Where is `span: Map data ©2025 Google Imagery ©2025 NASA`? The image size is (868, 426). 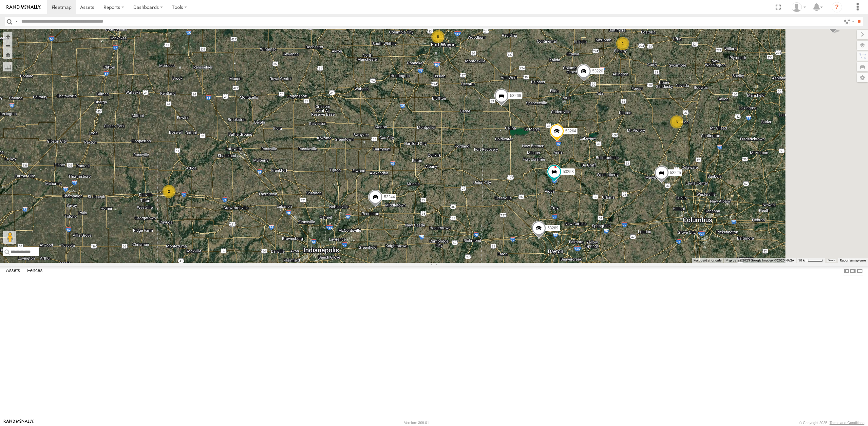 span: Map data ©2025 Google Imagery ©2025 NASA is located at coordinates (760, 260).